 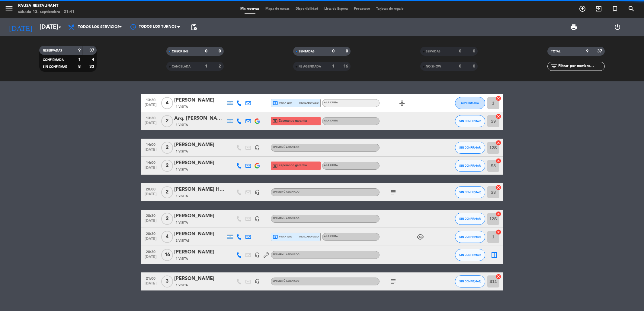 What do you see at coordinates (79, 50) in the screenshot?
I see `strong: 9` at bounding box center [79, 50].